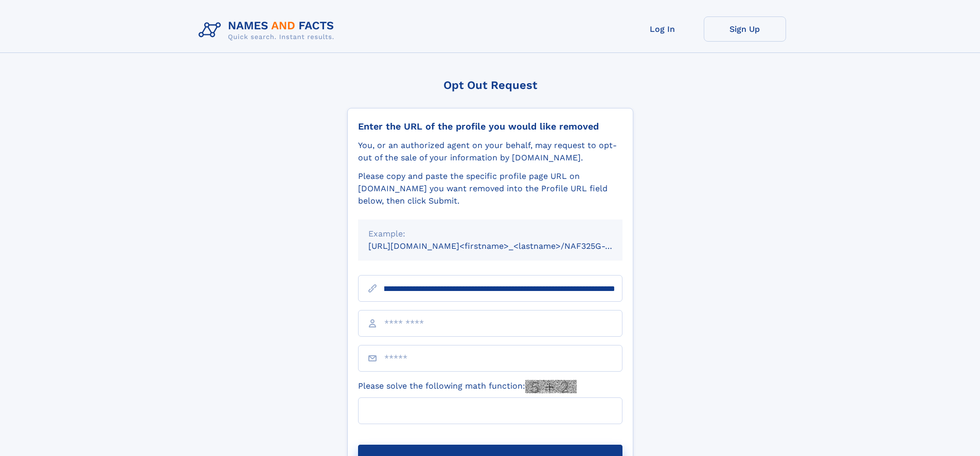 This screenshot has width=980, height=456. Describe the element at coordinates (490, 234) in the screenshot. I see `div: Example:` at that location.